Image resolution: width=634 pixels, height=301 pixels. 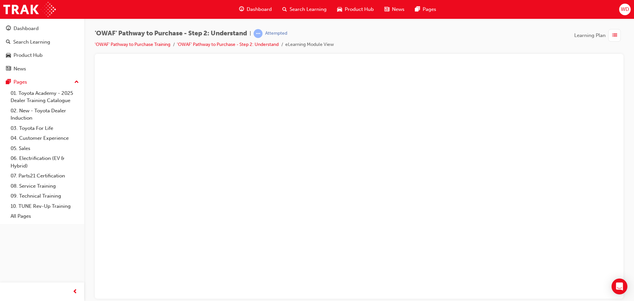 What do you see at coordinates (45, 128) in the screenshot?
I see `a: 03. Toyota For Life` at bounding box center [45, 128].